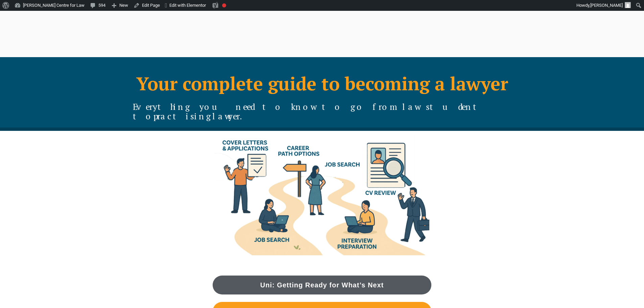 This screenshot has height=308, width=644. Describe the element at coordinates (309, 111) in the screenshot. I see `span: Everything you need to know to go from law student to` at that location.